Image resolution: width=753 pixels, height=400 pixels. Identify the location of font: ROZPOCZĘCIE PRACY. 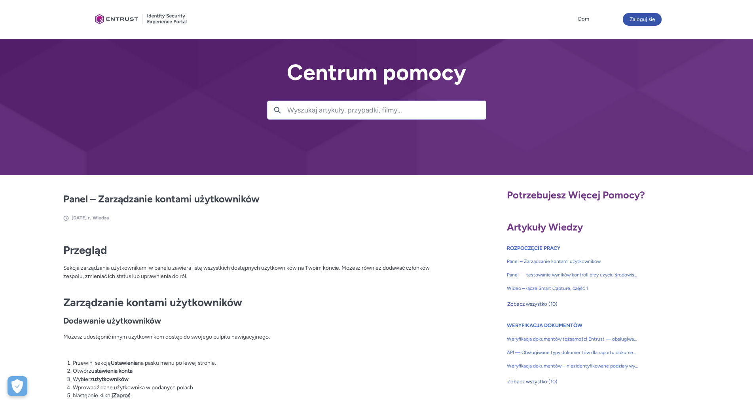
(533, 248).